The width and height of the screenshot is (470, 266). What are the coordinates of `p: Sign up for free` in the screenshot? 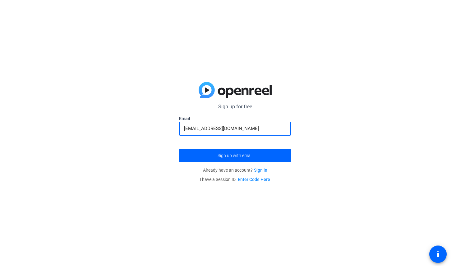 It's located at (235, 107).